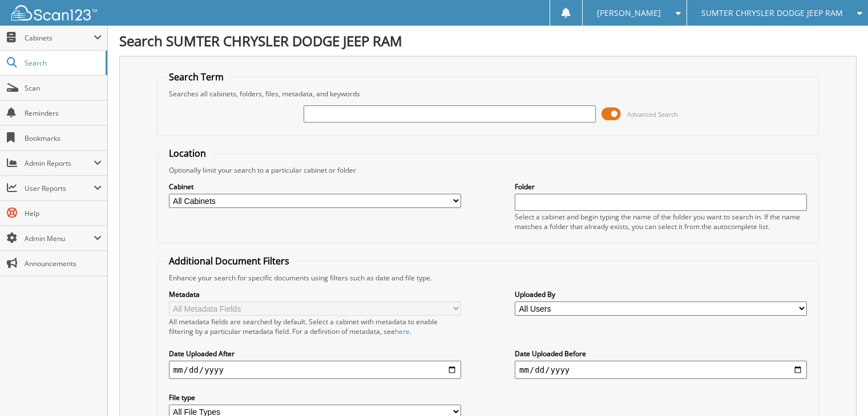 This screenshot has width=868, height=416. Describe the element at coordinates (402, 332) in the screenshot. I see `a: here` at that location.